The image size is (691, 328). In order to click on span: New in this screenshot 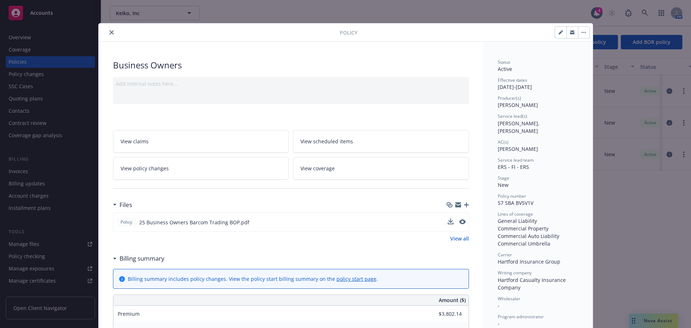, I will do `click(503, 184)`.